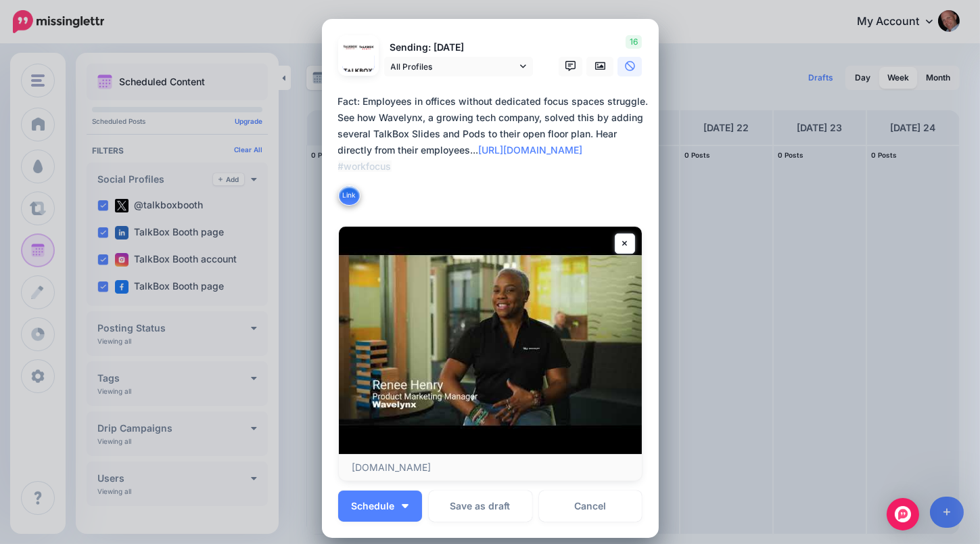 Image resolution: width=980 pixels, height=544 pixels. Describe the element at coordinates (591, 506) in the screenshot. I see `a: Cancel` at that location.